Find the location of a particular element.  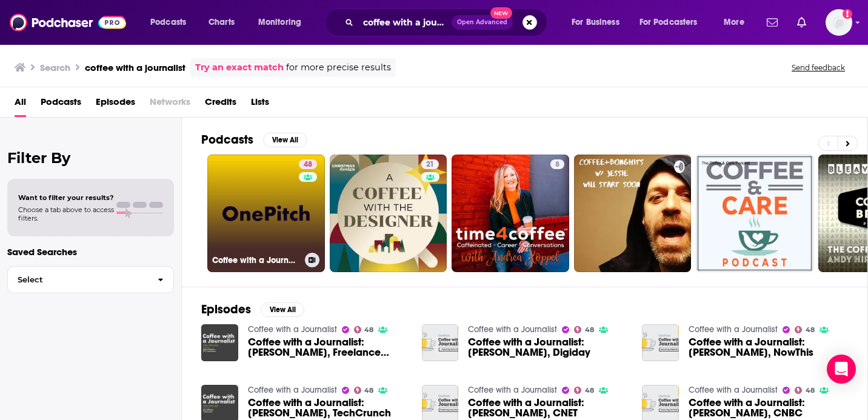

button: Show profile menu is located at coordinates (839, 23).